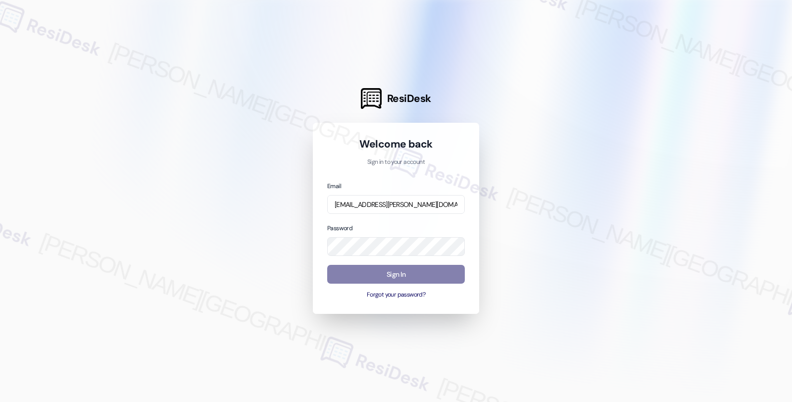 The height and width of the screenshot is (402, 792). What do you see at coordinates (339, 228) in the screenshot?
I see `label: Password` at bounding box center [339, 228].